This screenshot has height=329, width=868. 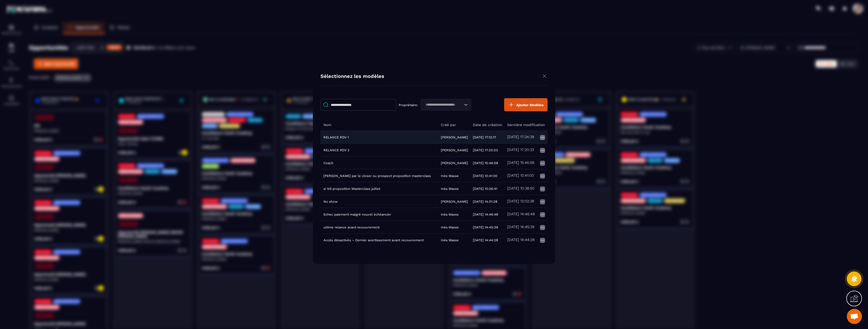 What do you see at coordinates (379, 188) in the screenshot?
I see `td: si NS proposition Masterclass juillet` at bounding box center [379, 188].